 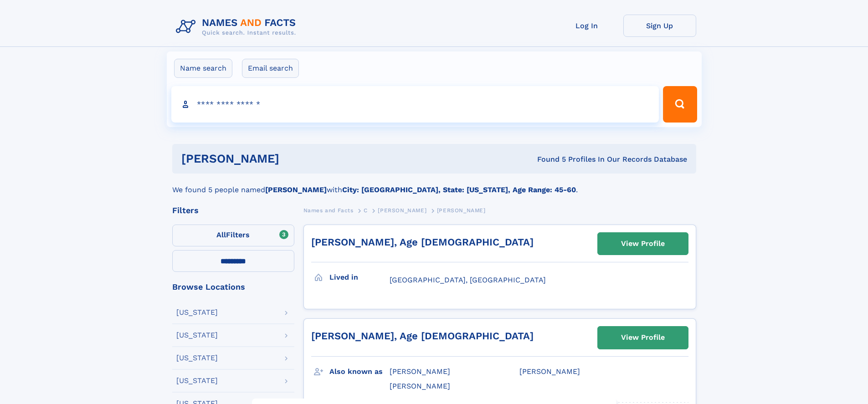 What do you see at coordinates (659, 25) in the screenshot?
I see `a: Sign Up` at bounding box center [659, 25].